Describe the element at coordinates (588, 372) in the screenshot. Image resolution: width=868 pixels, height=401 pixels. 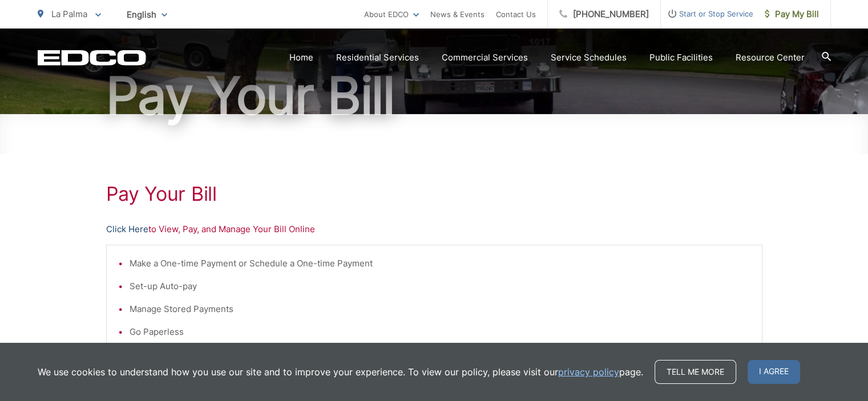
I see `a: privacy policy` at that location.